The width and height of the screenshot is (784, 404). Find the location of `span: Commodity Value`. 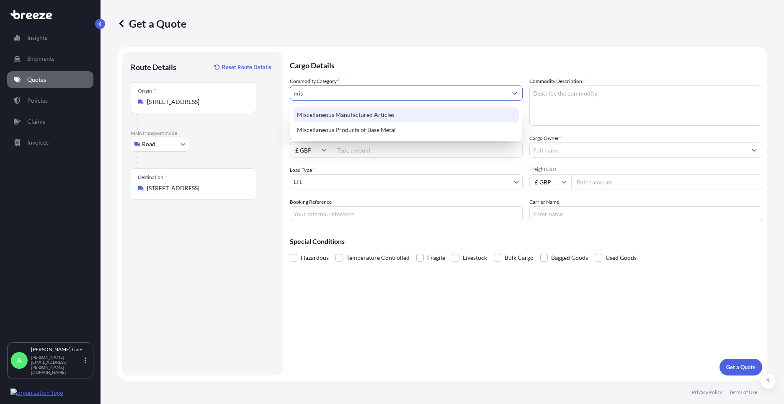

span: Commodity Value is located at coordinates (406, 137).